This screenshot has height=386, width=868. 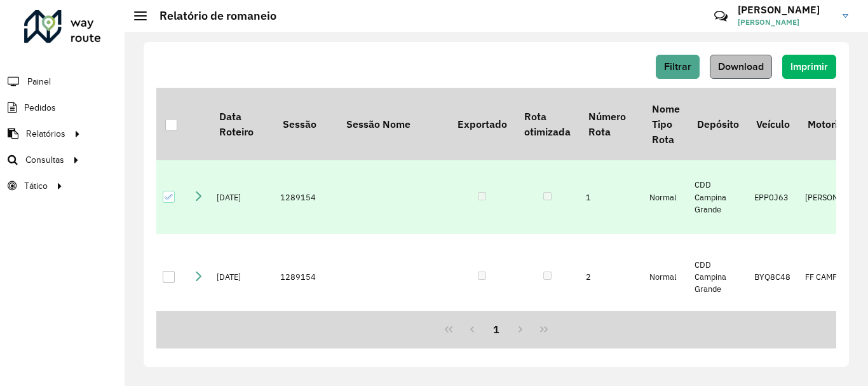 I want to click on button: Imprimir, so click(x=810, y=67).